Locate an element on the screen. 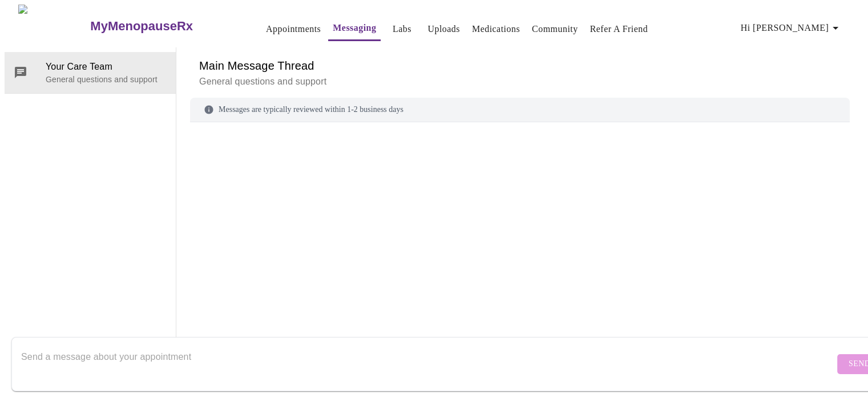  h3: MyMenopauseRx is located at coordinates (141, 26).